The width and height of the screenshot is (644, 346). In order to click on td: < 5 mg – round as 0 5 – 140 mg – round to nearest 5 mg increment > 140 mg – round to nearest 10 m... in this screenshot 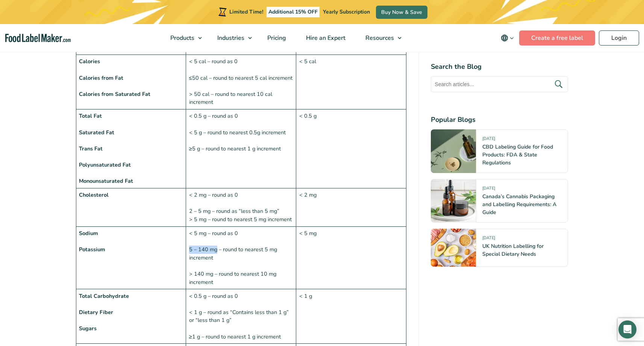, I will do `click(241, 257)`.